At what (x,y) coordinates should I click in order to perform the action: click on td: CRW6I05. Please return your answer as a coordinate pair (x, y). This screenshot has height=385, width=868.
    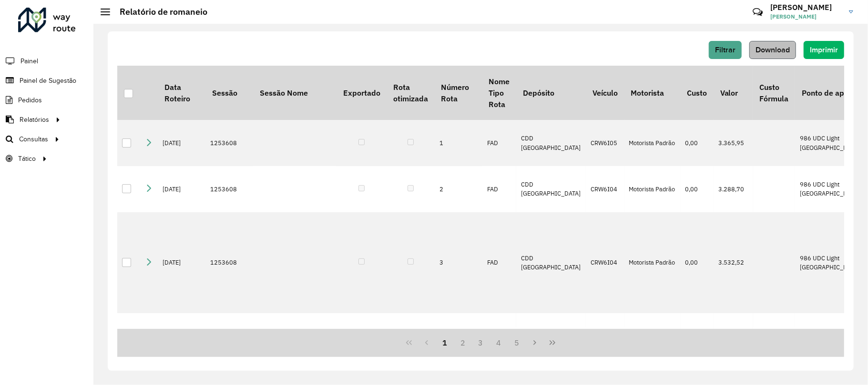
    Looking at the image, I should click on (605, 143).